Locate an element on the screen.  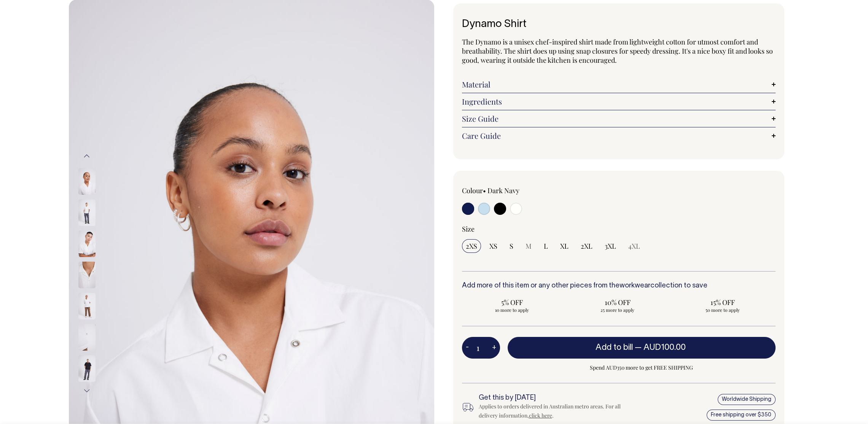
input: M is located at coordinates (528, 246).